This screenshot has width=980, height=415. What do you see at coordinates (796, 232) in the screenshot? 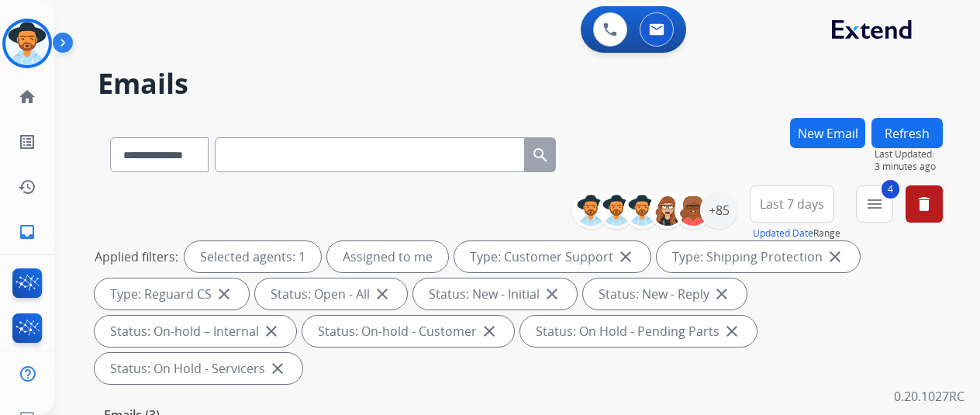
I see `span: Range` at bounding box center [796, 232].